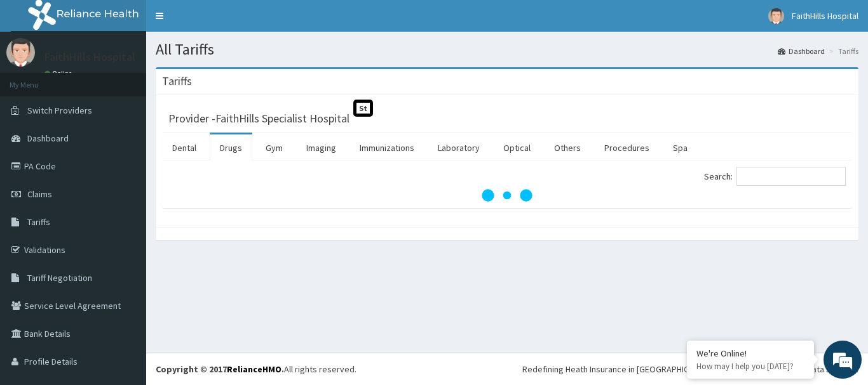 This screenshot has width=868, height=385. I want to click on a: Dashboard, so click(801, 51).